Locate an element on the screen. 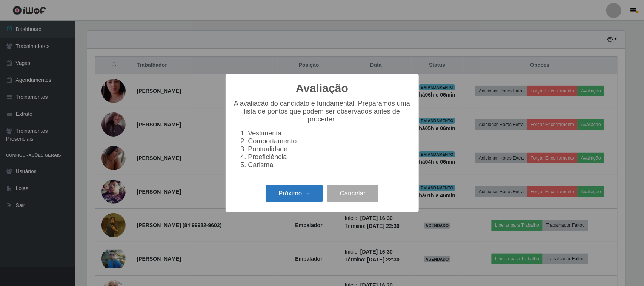 Image resolution: width=644 pixels, height=286 pixels. button: Cancelar is located at coordinates (352, 193).